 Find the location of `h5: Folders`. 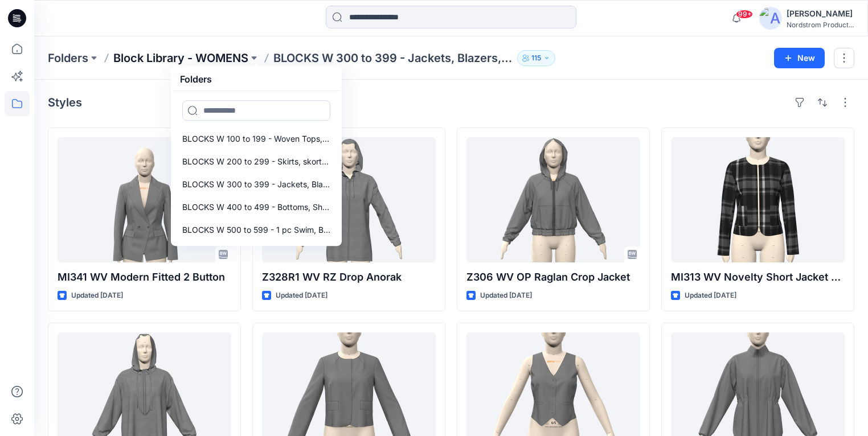

h5: Folders is located at coordinates (196, 79).